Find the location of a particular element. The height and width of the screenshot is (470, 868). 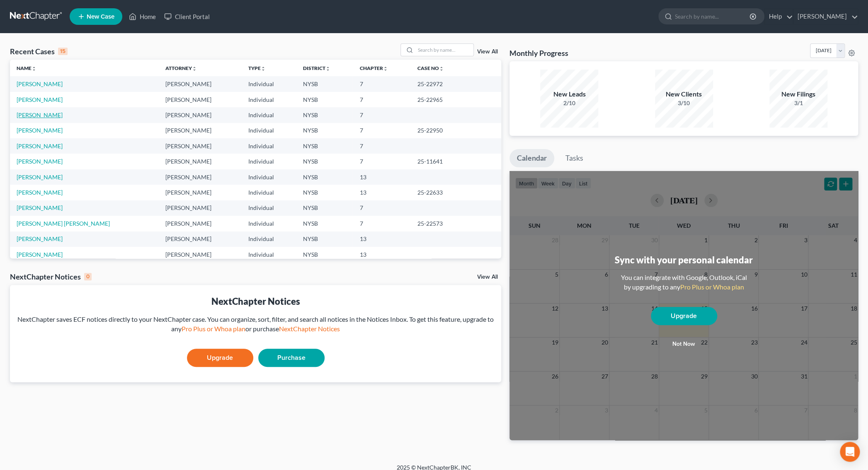

td: 25-22972 is located at coordinates (456, 84).